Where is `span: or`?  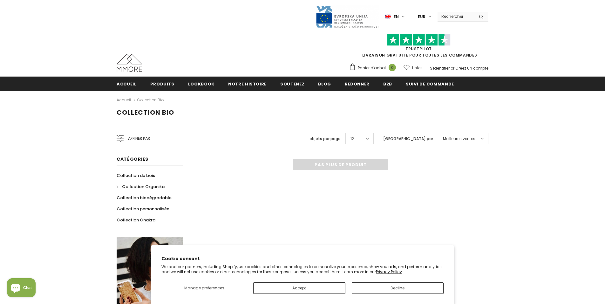 span: or is located at coordinates (453, 68).